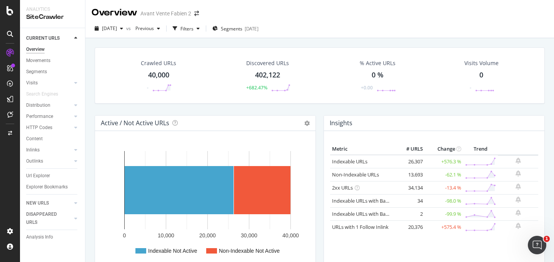 The image size is (554, 262). I want to click on a: 2xx URLs, so click(342, 187).